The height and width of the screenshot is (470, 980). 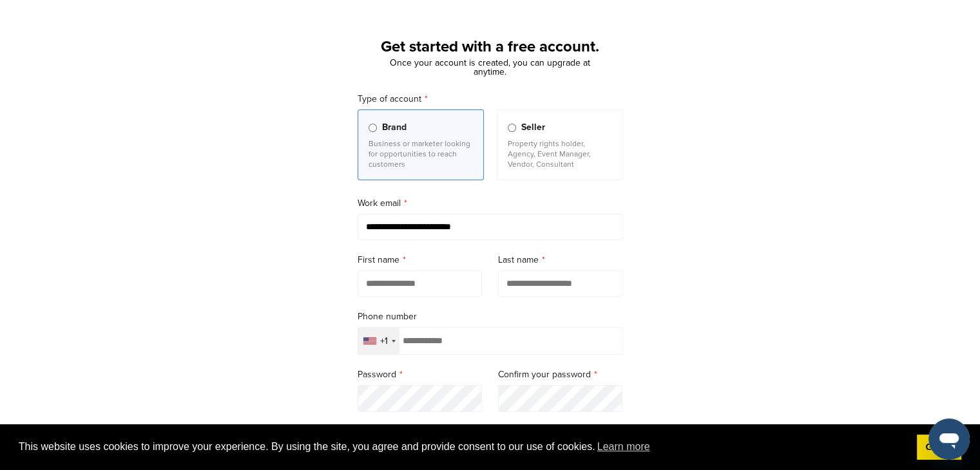 What do you see at coordinates (372, 127) in the screenshot?
I see `input: Brand Business or marketer looking for opportunities to reach customers` at bounding box center [372, 127].